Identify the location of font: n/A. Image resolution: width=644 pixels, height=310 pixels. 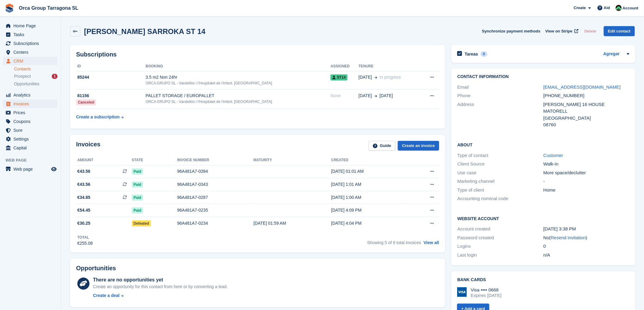
(547, 255).